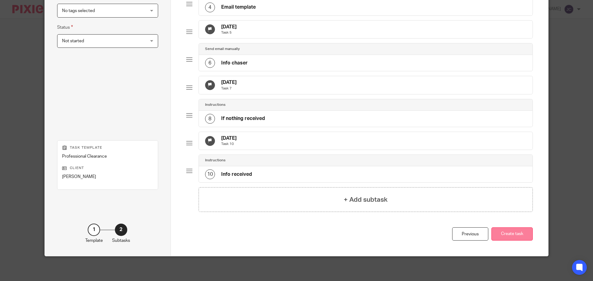 Image resolution: width=593 pixels, height=281 pixels. What do you see at coordinates (210, 174) in the screenshot?
I see `div: 10` at bounding box center [210, 174].